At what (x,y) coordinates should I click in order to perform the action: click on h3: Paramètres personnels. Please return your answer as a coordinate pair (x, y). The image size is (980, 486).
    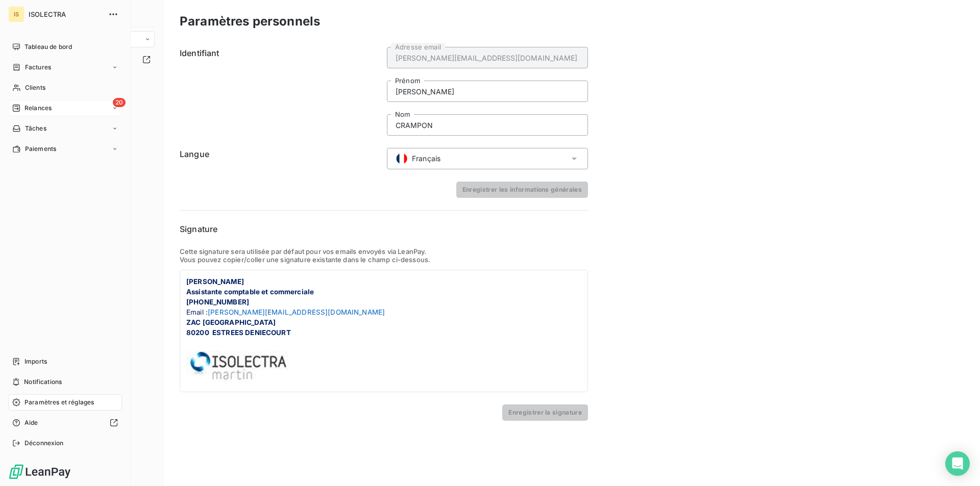
    Looking at the image, I should click on (249, 21).